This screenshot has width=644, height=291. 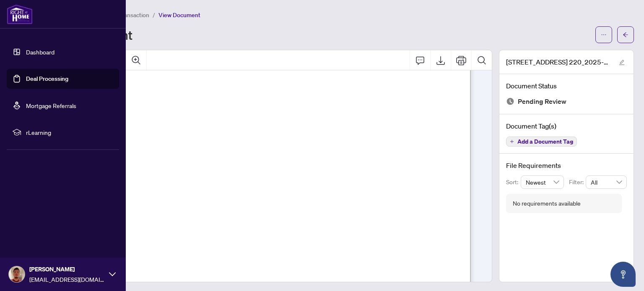 I want to click on button: Open asap, so click(x=623, y=274).